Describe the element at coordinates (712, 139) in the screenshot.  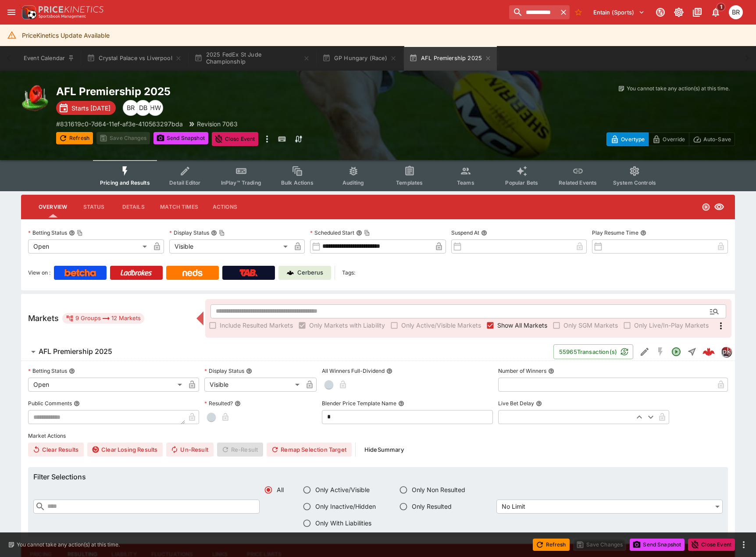
I see `button: Auto-Save` at that location.